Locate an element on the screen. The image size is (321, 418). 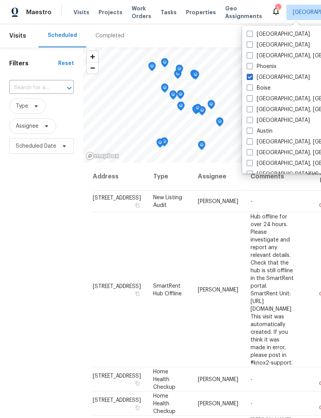
label: Phoenix is located at coordinates (261, 67).